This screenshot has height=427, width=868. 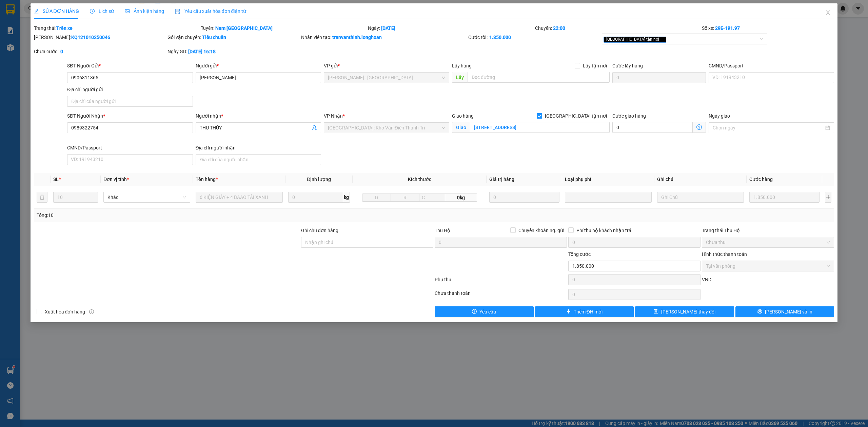 I want to click on span: plus, so click(x=569, y=312).